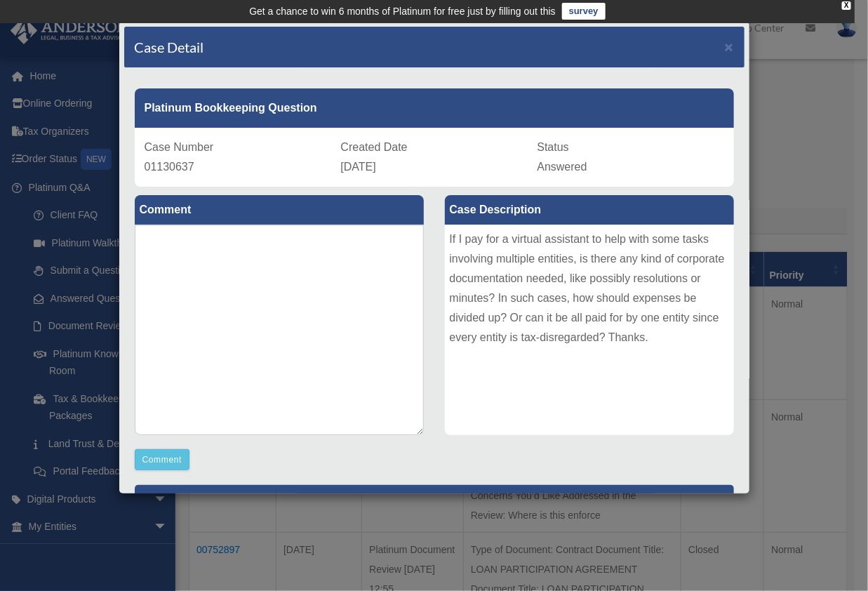  I want to click on span: Case Number, so click(179, 146).